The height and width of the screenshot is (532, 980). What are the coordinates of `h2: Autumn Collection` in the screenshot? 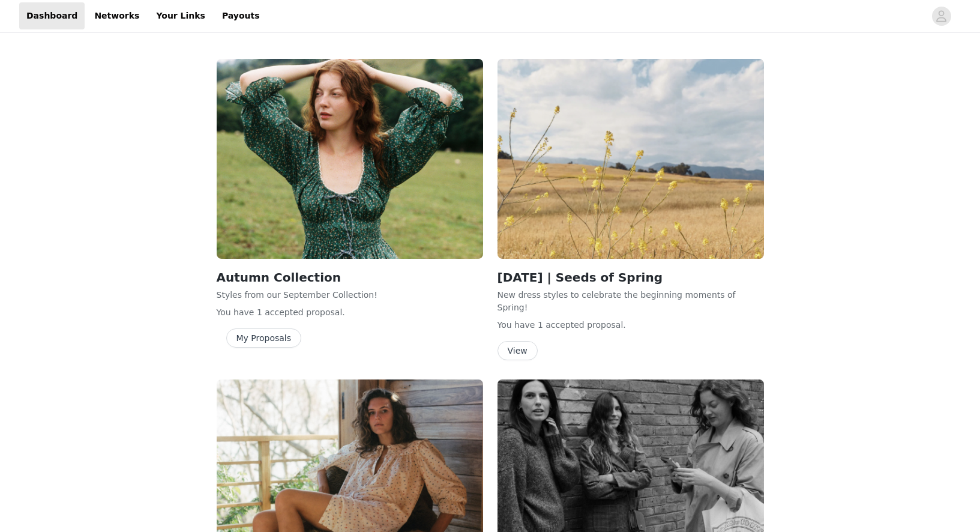 It's located at (350, 278).